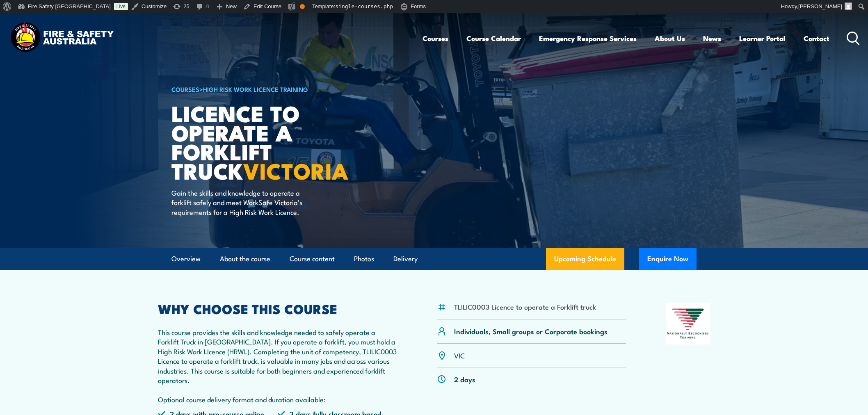 This screenshot has height=415, width=868. What do you see at coordinates (585, 259) in the screenshot?
I see `a: Upcoming Schedule` at bounding box center [585, 259].